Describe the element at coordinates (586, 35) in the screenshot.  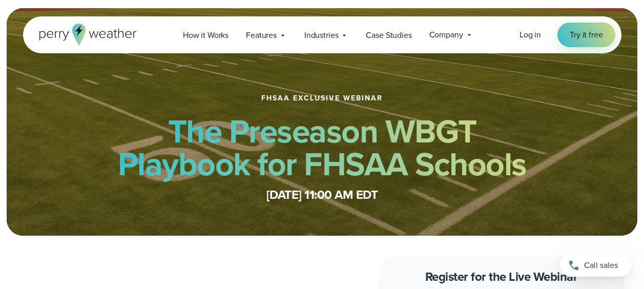
I see `a: Try it free` at that location.